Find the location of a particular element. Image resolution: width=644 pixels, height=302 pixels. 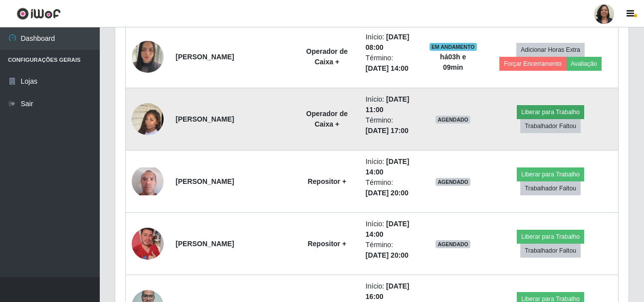

img: 1701787542098.jpeg is located at coordinates (147, 182).